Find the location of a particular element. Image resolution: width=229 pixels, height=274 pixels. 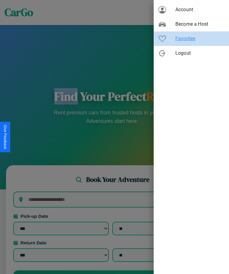

div: Give Feedback is located at coordinates (5, 137).